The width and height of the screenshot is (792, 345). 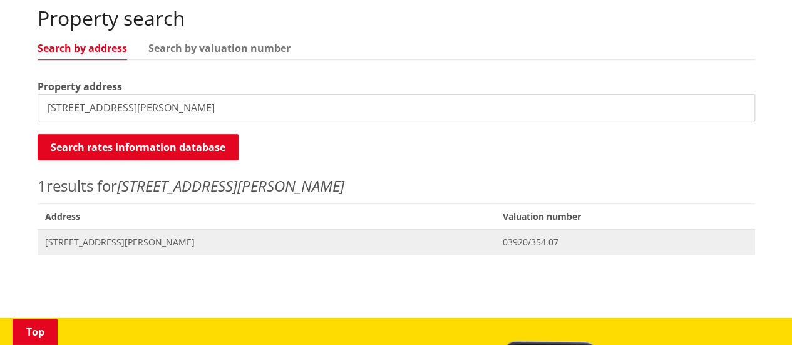 I want to click on a: Top, so click(x=35, y=332).